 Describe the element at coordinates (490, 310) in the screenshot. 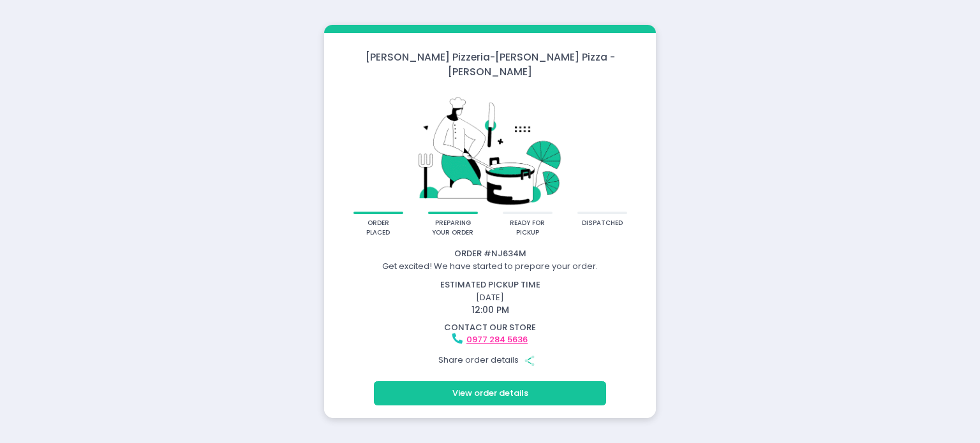

I see `span: 12:00 PM` at that location.